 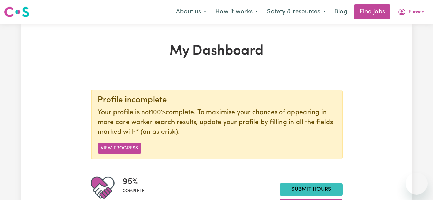 I want to click on div: Profile completeness: 95%, so click(x=136, y=188).